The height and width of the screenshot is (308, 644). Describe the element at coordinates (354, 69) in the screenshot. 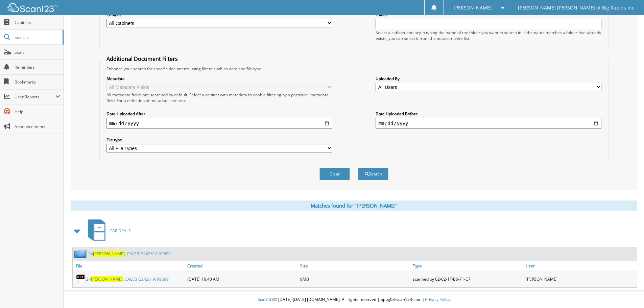

I see `div: Enhance your search for specific documents using filters such as date and file type.` at that location.